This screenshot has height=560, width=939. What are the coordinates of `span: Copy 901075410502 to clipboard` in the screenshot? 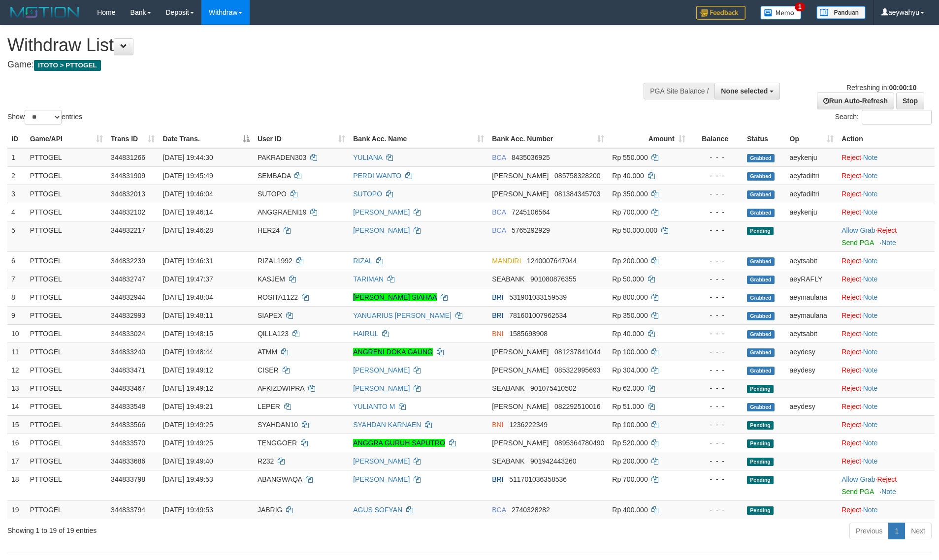 It's located at (553, 388).